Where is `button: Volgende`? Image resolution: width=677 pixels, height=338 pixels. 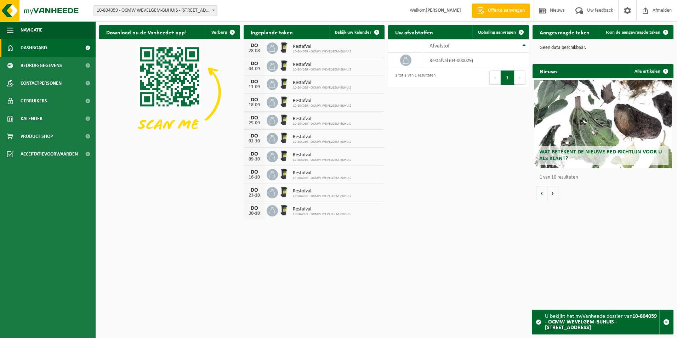 button: Volgende is located at coordinates (552, 193).